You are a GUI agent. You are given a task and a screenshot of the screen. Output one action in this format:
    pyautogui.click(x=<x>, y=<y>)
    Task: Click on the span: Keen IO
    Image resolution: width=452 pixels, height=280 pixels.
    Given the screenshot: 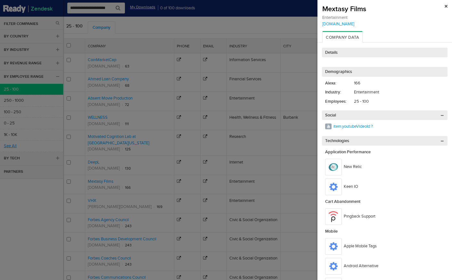 What is the action you would take?
    pyautogui.click(x=350, y=187)
    